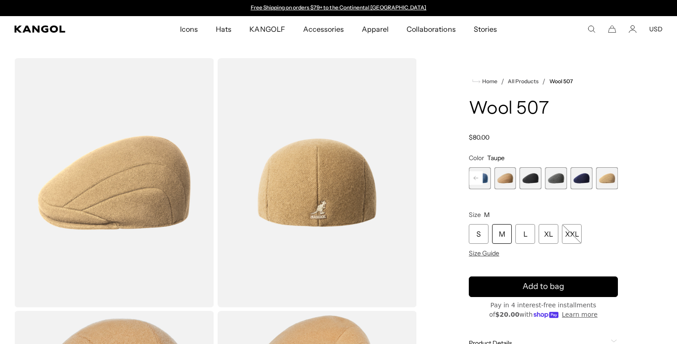  I want to click on label: Dark Flannel, so click(556, 178).